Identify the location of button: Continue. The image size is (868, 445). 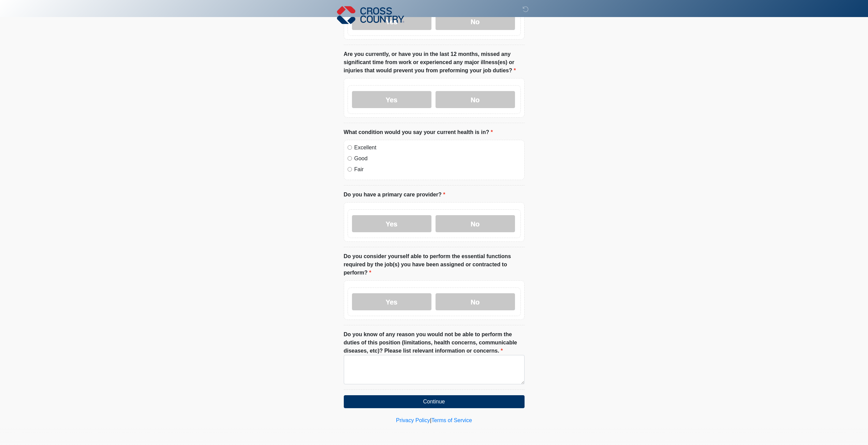
(434, 402).